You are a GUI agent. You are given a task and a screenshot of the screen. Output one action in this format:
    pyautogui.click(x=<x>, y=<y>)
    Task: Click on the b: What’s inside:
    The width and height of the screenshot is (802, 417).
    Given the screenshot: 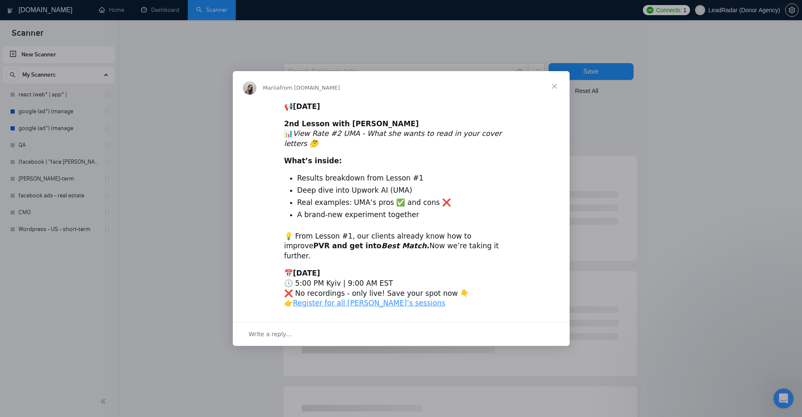 What is the action you would take?
    pyautogui.click(x=313, y=161)
    